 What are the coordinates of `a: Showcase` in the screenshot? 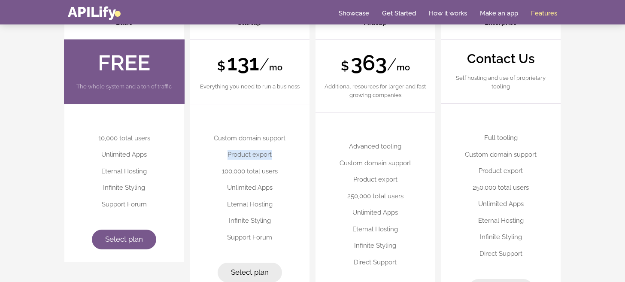 It's located at (354, 13).